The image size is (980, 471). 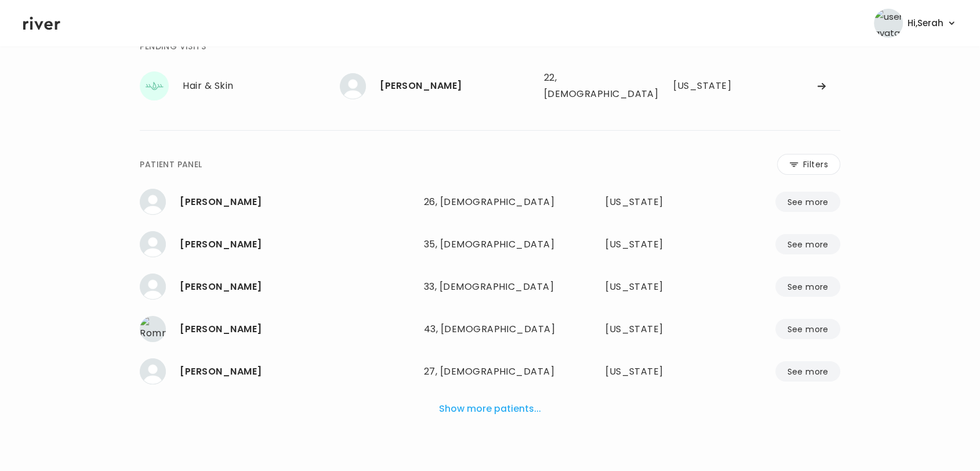 What do you see at coordinates (153, 286) in the screenshot?
I see `img: Chatorra williams` at bounding box center [153, 286].